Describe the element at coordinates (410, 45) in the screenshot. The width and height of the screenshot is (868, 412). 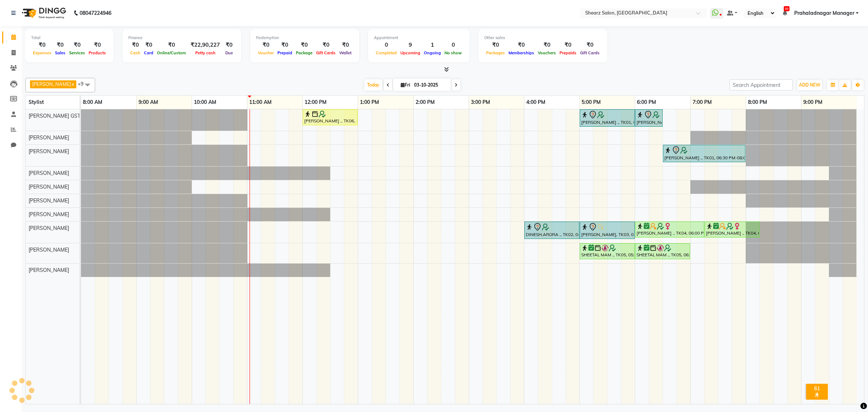
I see `div: 9` at that location.